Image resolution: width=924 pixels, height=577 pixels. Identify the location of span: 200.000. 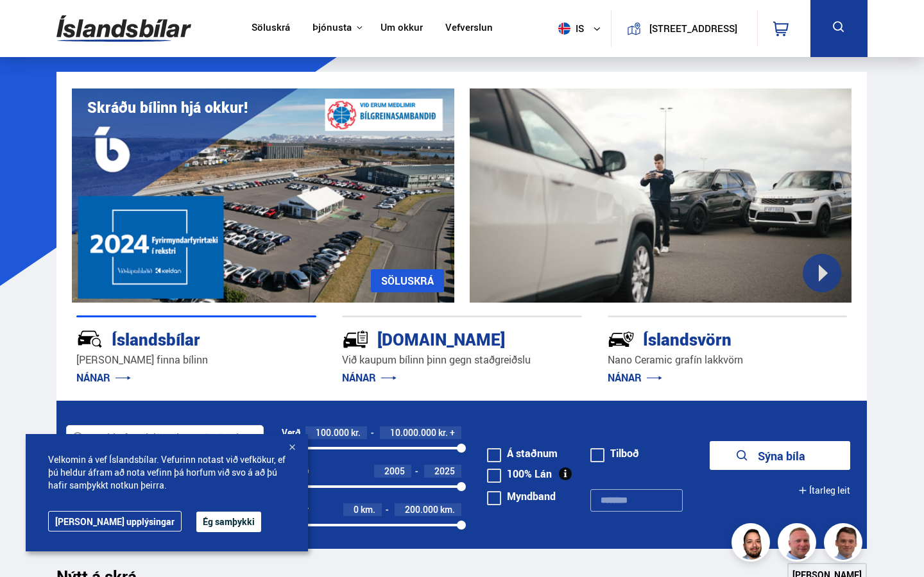
(421, 509).